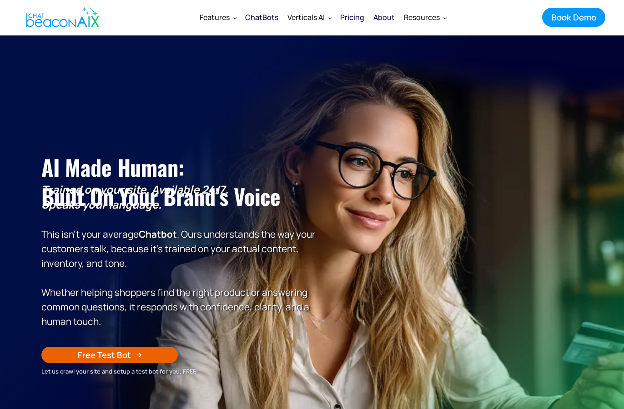 The image size is (624, 409). Describe the element at coordinates (352, 17) in the screenshot. I see `div: Pricing` at that location.